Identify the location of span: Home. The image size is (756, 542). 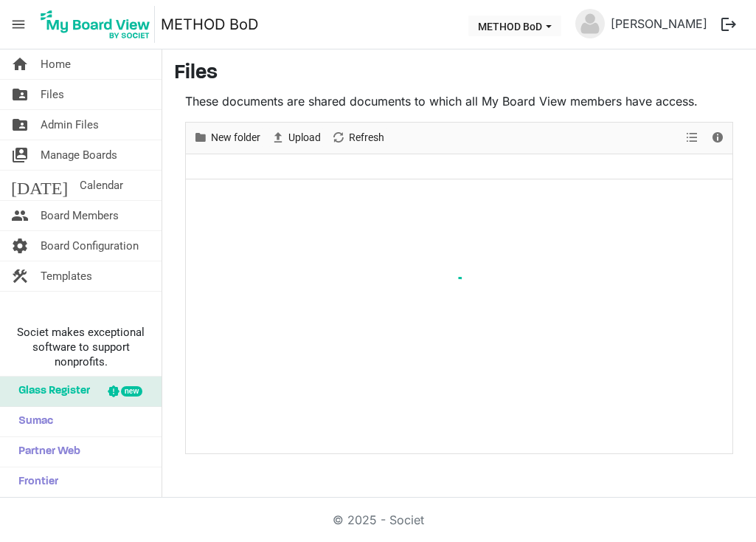
(55, 64).